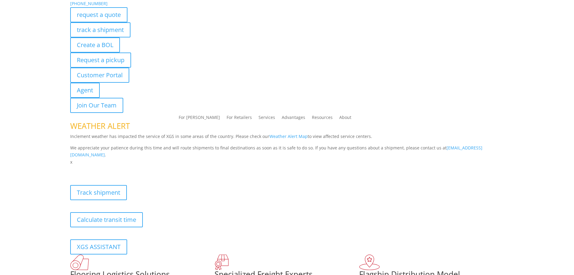 Image resolution: width=574 pixels, height=275 pixels. I want to click on p: Inclement weather has impacted the service of XGS in some areas of the country. Please check our ..., so click(287, 138).